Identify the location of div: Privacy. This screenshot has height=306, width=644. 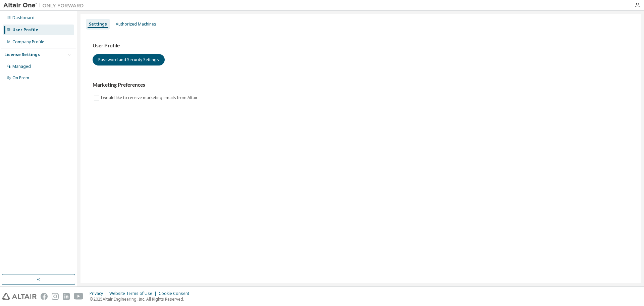
(99, 293).